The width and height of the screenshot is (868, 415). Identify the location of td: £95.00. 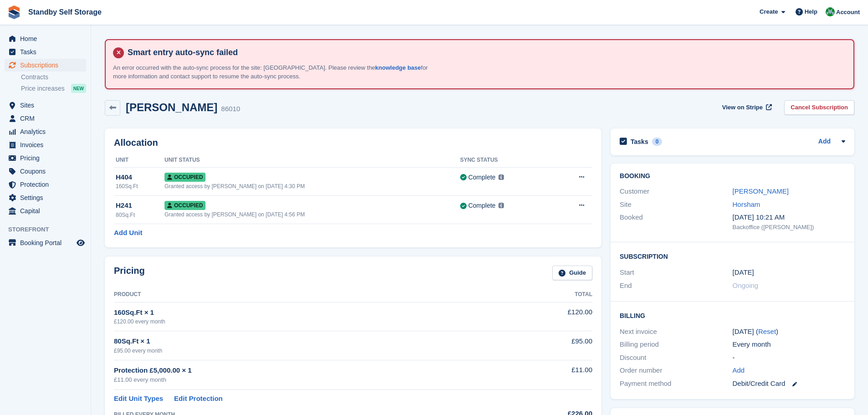
(548, 345).